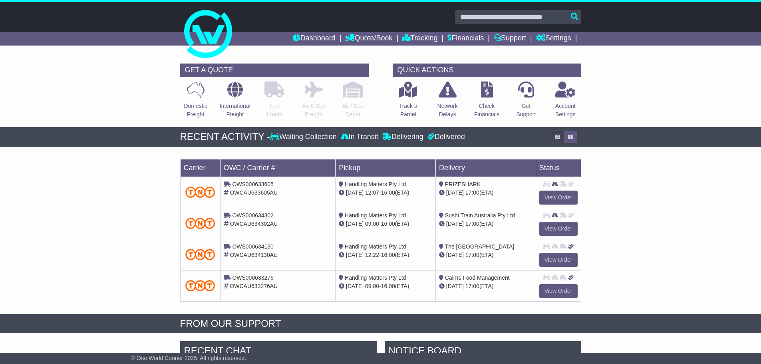 The width and height of the screenshot is (761, 364). I want to click on p: Account Settings, so click(565, 110).